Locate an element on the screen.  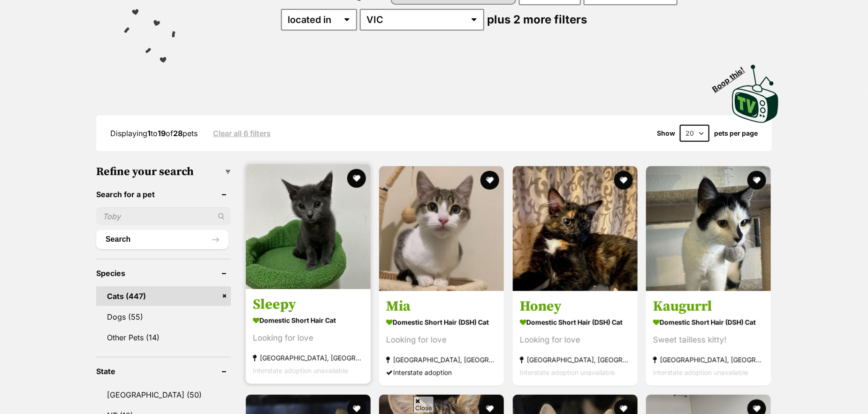
img: Sleepy - Domestic Short Hair Cat is located at coordinates (308, 227).